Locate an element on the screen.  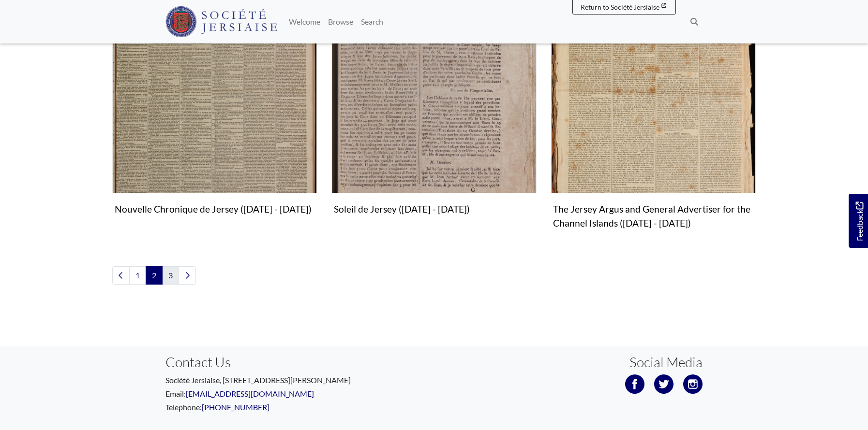
h3: Contact Us is located at coordinates (296, 362).